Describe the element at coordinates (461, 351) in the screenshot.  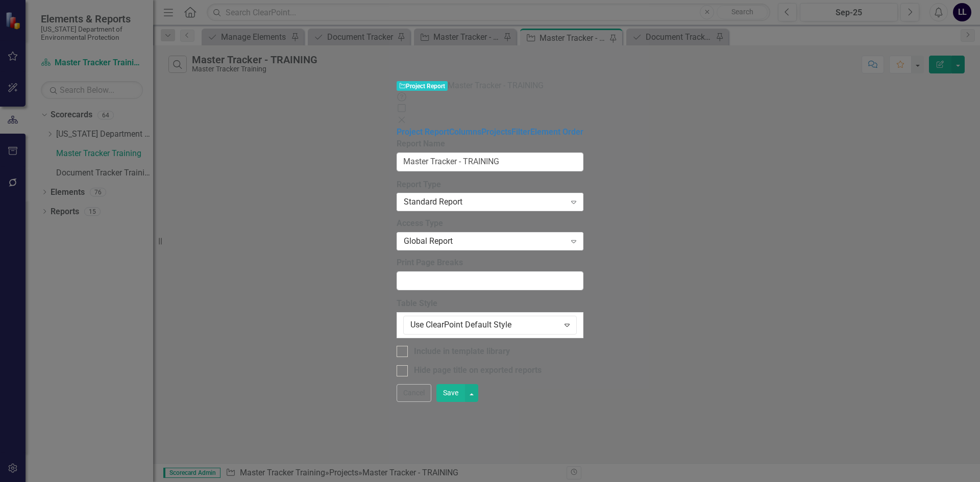
I see `div: Include in template library` at that location.